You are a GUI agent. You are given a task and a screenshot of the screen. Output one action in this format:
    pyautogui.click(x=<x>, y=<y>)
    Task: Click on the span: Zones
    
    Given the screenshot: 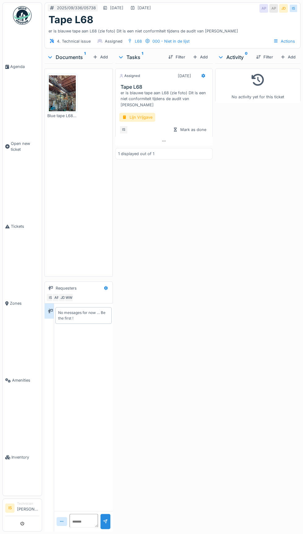 What is the action you would take?
    pyautogui.click(x=24, y=303)
    